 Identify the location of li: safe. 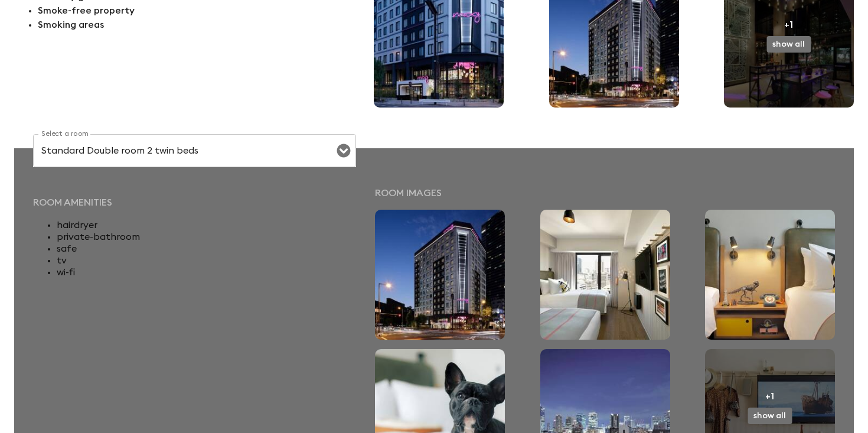
(206, 249).